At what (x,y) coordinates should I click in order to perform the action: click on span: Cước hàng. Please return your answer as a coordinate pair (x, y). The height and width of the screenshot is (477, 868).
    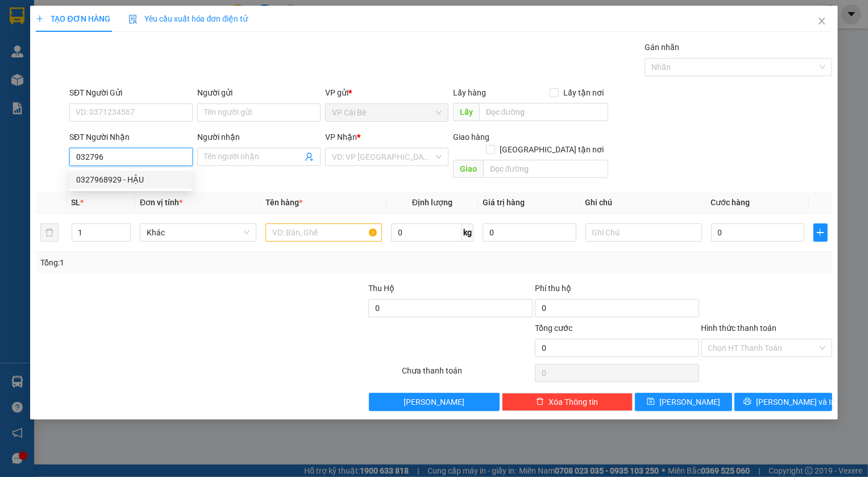
    Looking at the image, I should click on (731, 203).